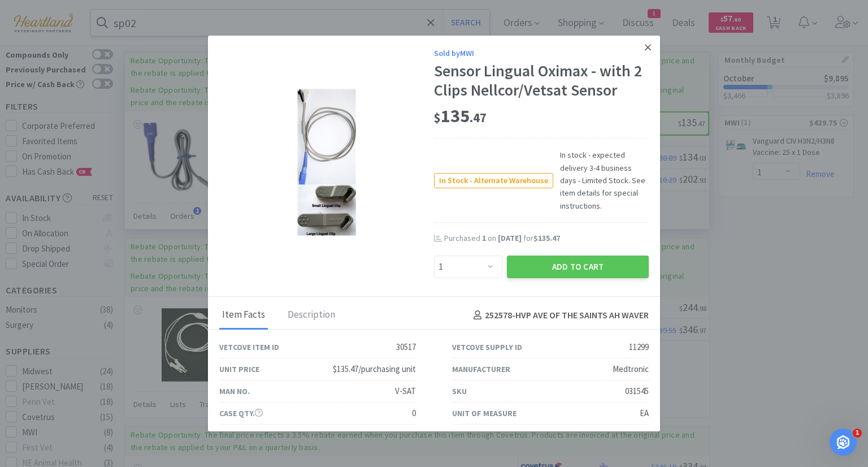  Describe the element at coordinates (542, 53) in the screenshot. I see `div: Sold by MWI` at that location.